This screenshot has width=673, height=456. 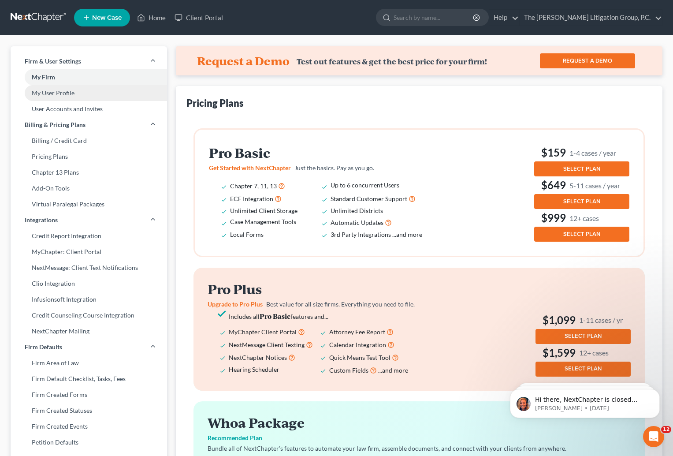 I want to click on small: 1-4 cases / year, so click(x=593, y=153).